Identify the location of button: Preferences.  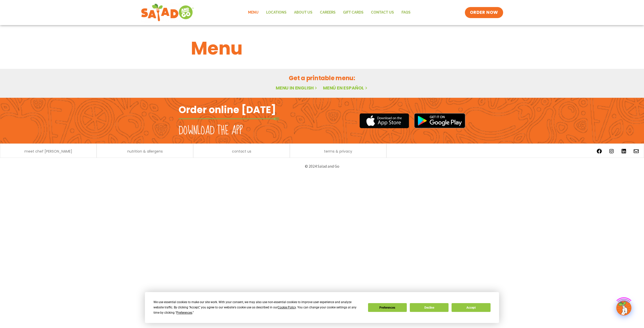
(388, 307).